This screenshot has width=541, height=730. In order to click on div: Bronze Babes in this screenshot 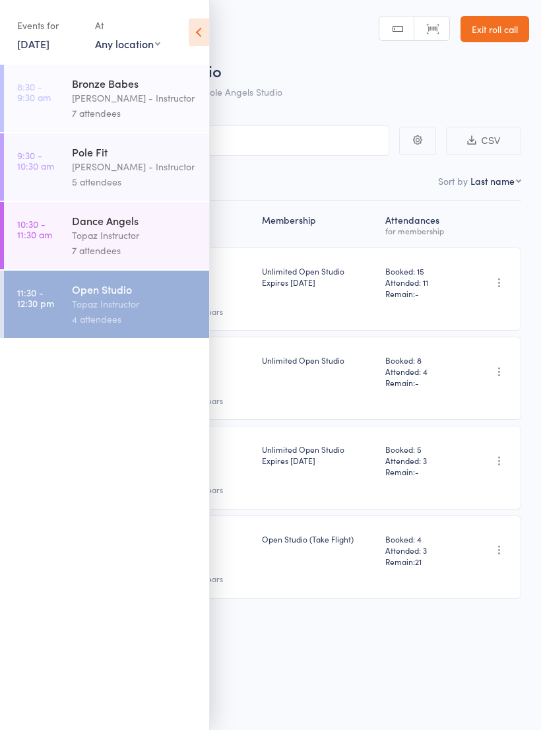, I will do `click(135, 83)`.